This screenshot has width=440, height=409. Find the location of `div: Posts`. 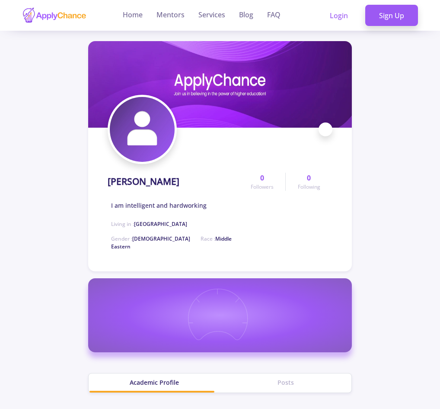

div: Posts is located at coordinates (286, 382).